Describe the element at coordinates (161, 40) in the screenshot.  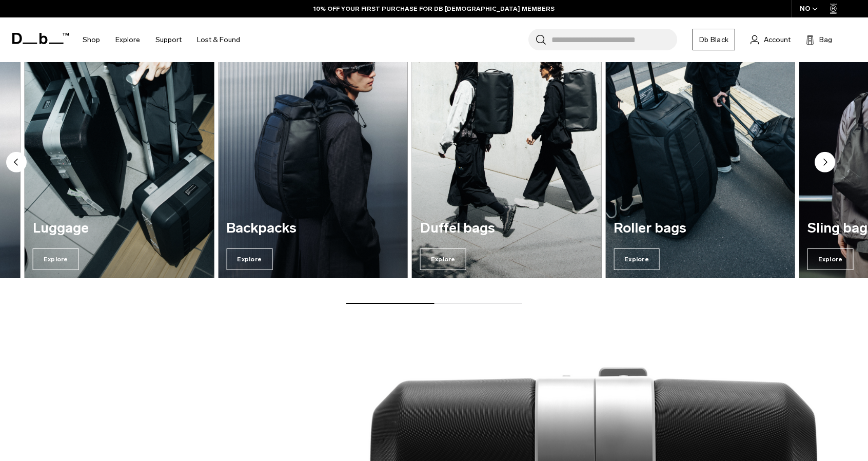
I see `nav: Main Navigation` at that location.